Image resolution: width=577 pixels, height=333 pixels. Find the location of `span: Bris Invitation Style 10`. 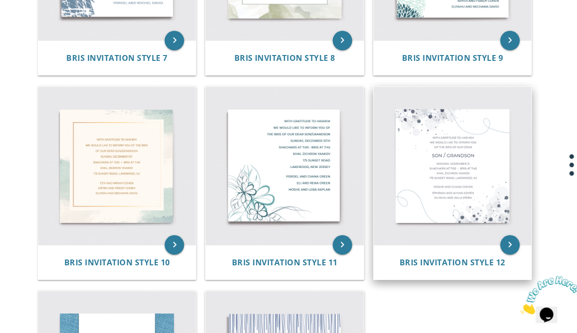

span: Bris Invitation Style 10 is located at coordinates (117, 263).